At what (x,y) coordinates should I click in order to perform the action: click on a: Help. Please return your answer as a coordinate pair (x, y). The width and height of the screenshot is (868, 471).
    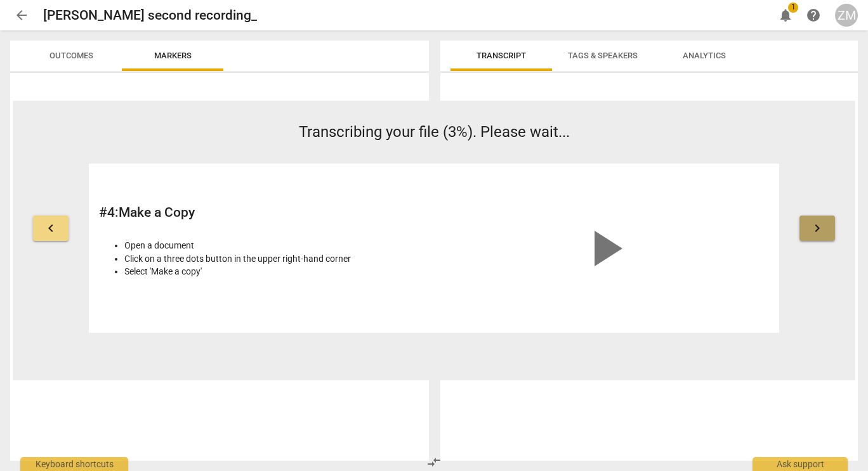
    Looking at the image, I should click on (813, 15).